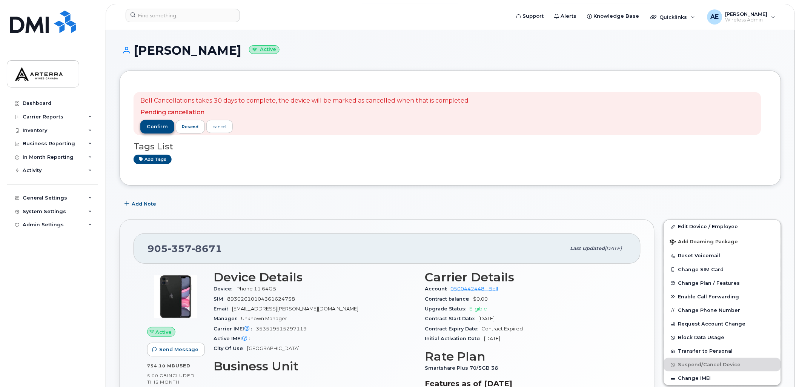  What do you see at coordinates (141, 204) in the screenshot?
I see `button: Add Note` at bounding box center [141, 204].